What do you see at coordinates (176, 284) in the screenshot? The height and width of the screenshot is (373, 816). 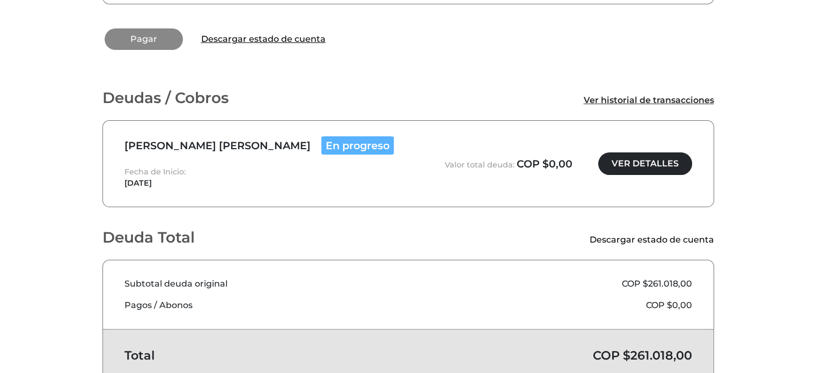 I see `span: Subtotal deuda original` at bounding box center [176, 284].